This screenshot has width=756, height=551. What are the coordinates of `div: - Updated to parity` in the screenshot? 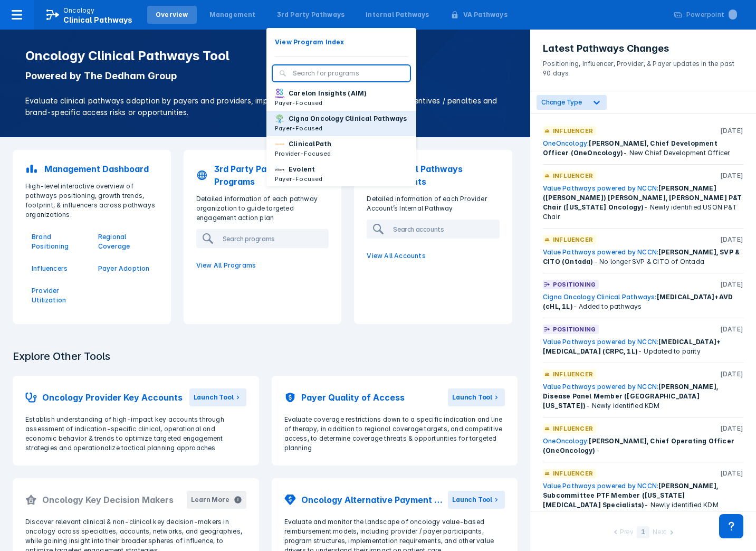 It's located at (643, 347).